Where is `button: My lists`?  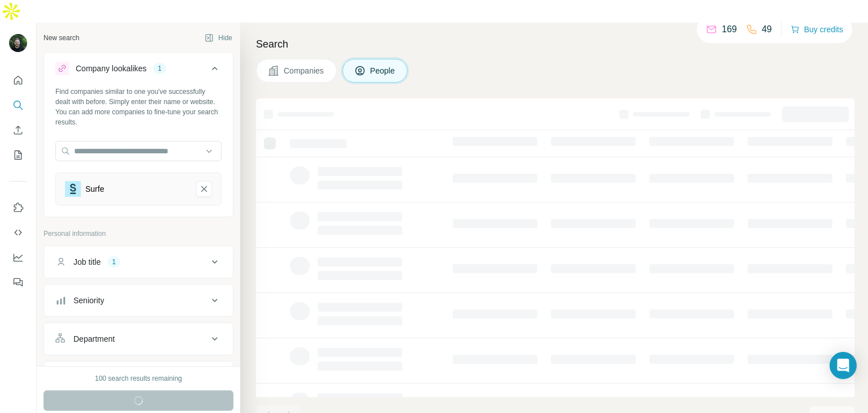
button: My lists is located at coordinates (18, 155).